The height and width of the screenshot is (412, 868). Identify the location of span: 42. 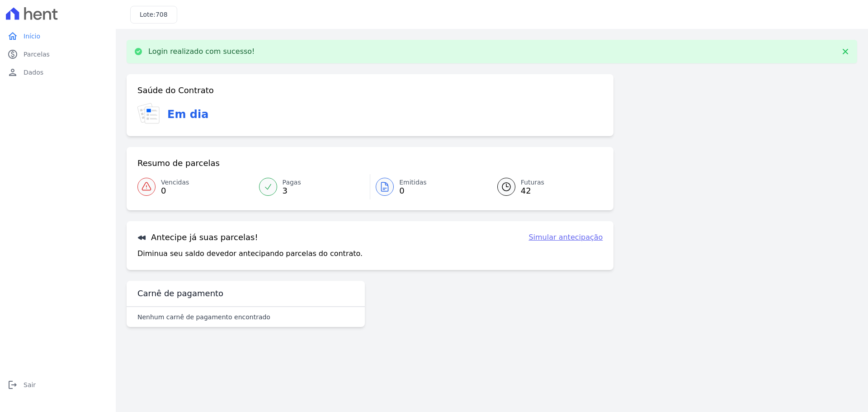
(532, 191).